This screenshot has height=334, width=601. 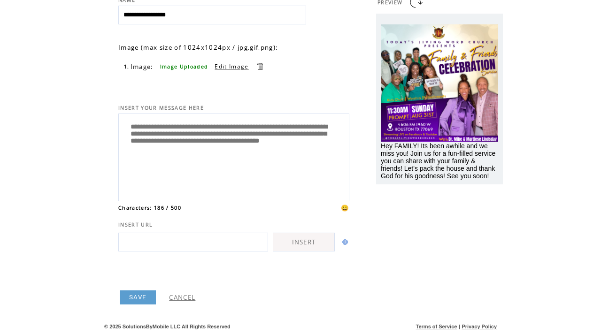 I want to click on a: INSERT, so click(x=304, y=242).